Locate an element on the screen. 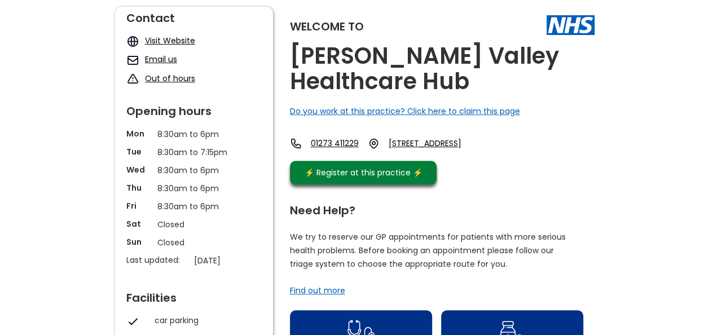 The height and width of the screenshot is (335, 709). img: telephone icon is located at coordinates (296, 143).